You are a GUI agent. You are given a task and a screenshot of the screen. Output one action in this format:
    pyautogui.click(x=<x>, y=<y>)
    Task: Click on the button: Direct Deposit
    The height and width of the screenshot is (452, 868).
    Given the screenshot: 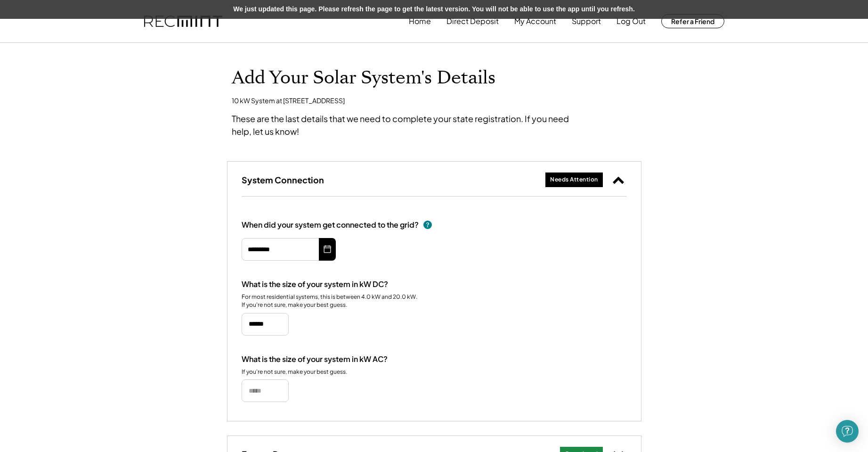 What is the action you would take?
    pyautogui.click(x=472, y=21)
    